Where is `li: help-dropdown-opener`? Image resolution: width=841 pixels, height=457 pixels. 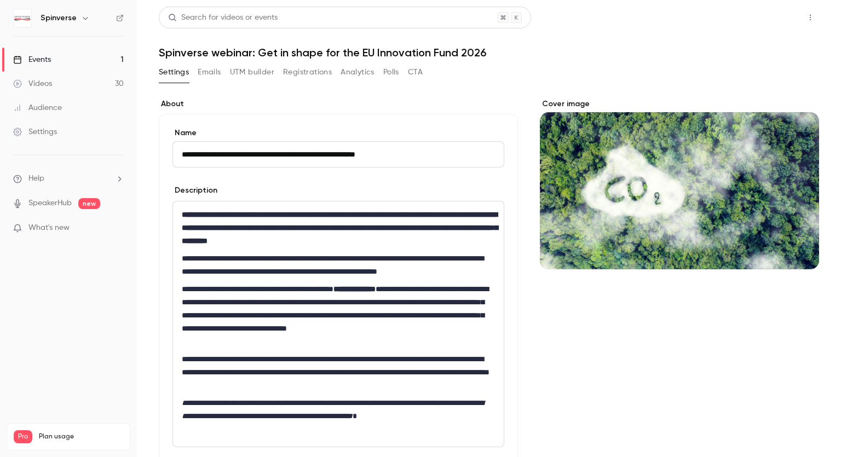 li: help-dropdown-opener is located at coordinates (68, 179).